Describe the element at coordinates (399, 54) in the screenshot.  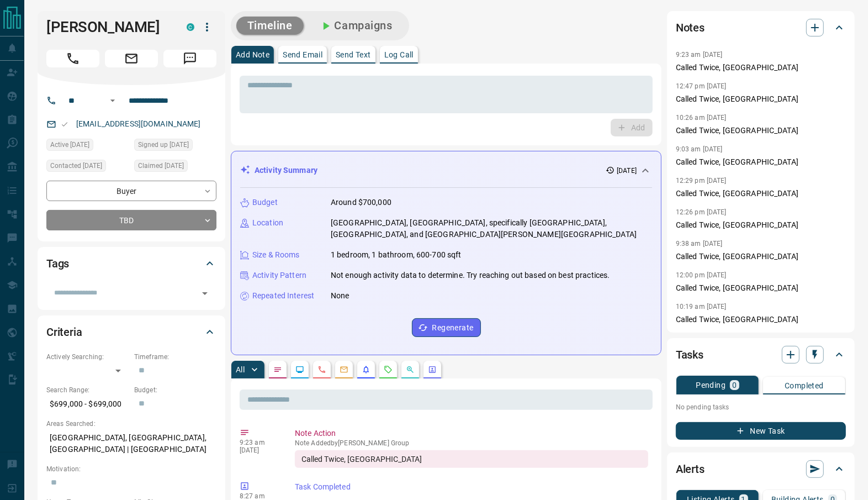
I see `p: Log Call` at that location.